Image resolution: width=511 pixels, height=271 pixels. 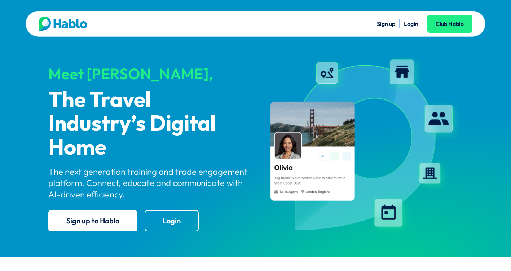 I want to click on p: The Travel Industry’s Digital Home, so click(x=149, y=124).